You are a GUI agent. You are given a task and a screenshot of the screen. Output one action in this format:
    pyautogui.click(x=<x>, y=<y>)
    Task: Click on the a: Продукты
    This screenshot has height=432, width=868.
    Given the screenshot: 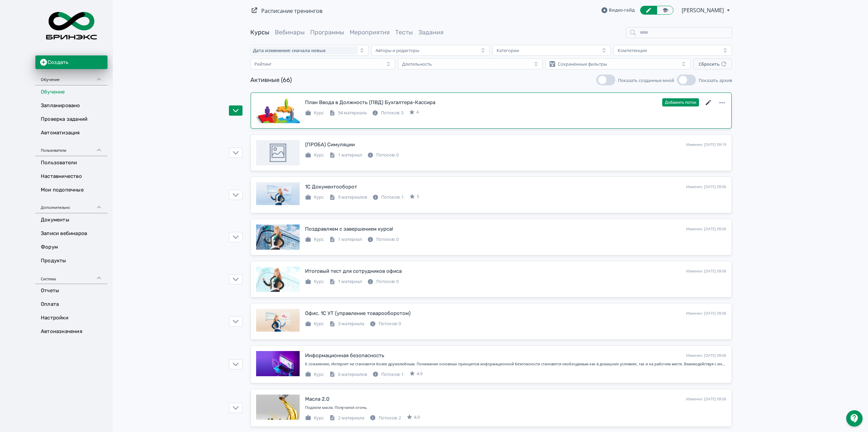 What is the action you would take?
    pyautogui.click(x=72, y=261)
    